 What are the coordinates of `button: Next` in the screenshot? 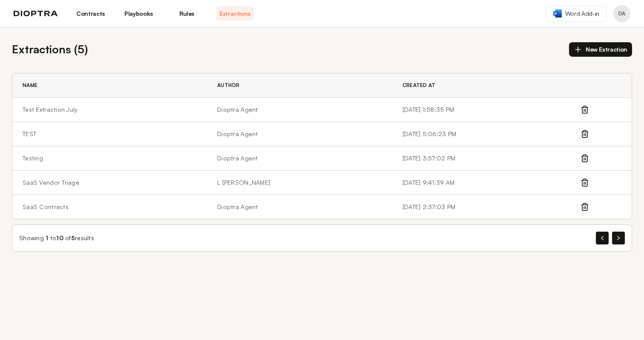 It's located at (619, 238).